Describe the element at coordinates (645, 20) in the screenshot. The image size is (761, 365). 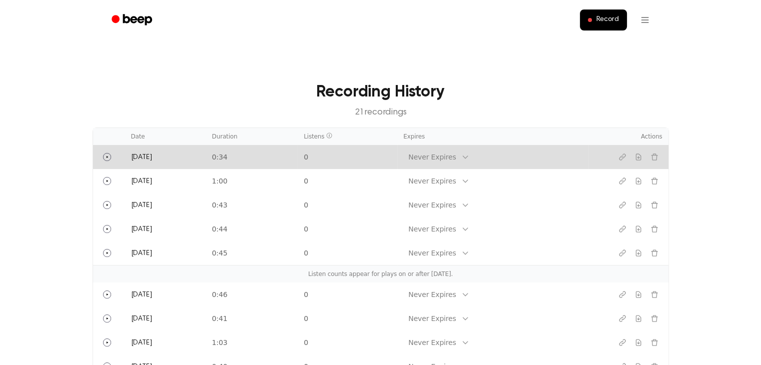
I see `button: Open menu` at that location.